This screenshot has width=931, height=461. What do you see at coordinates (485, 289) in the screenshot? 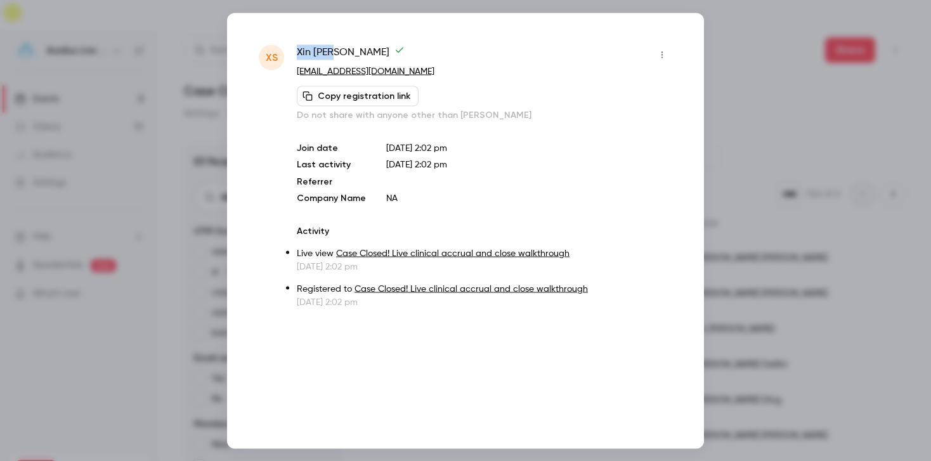
I see `p: Registered to` at bounding box center [485, 289].